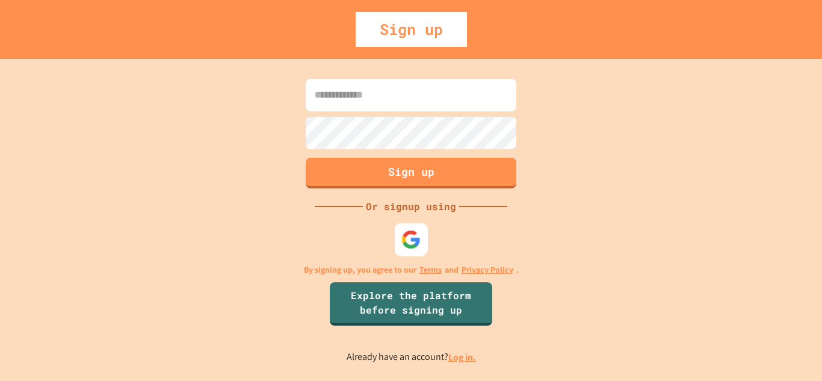  I want to click on img: google-icon.svg, so click(411, 239).